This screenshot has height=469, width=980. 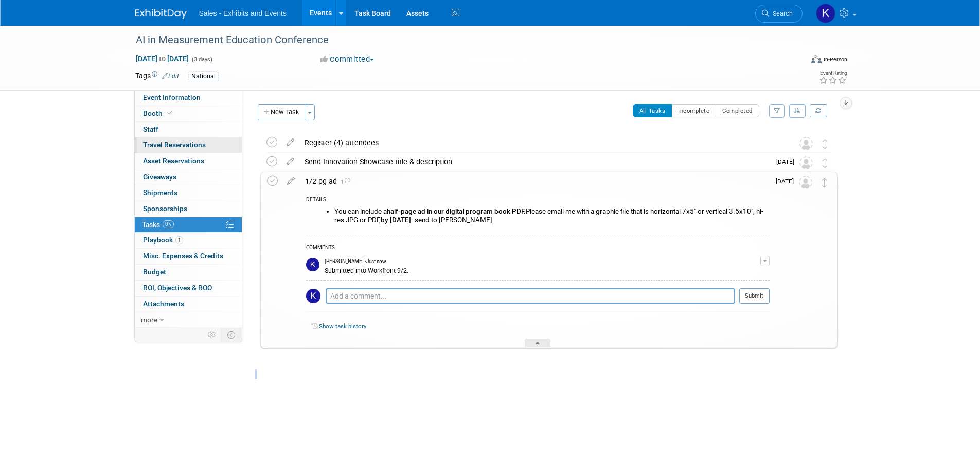 What do you see at coordinates (203, 76) in the screenshot?
I see `div: National` at bounding box center [203, 76].